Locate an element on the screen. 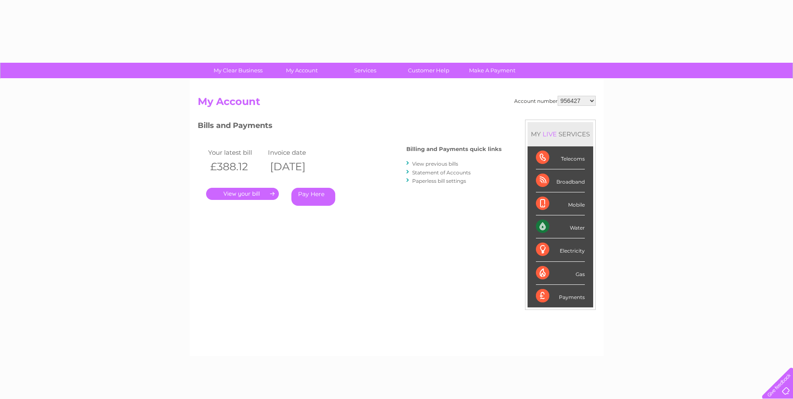  a: My Account is located at coordinates (301, 70).